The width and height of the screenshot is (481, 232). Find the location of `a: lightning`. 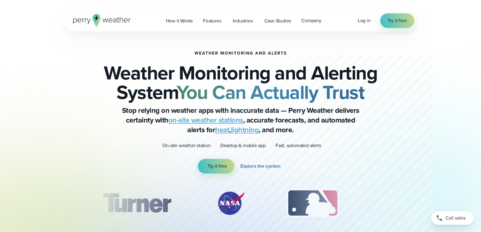

a: lightning is located at coordinates (245, 130).